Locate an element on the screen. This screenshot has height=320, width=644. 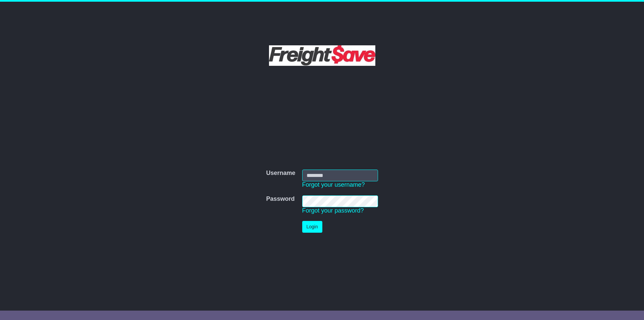
label: Password is located at coordinates (280, 199).